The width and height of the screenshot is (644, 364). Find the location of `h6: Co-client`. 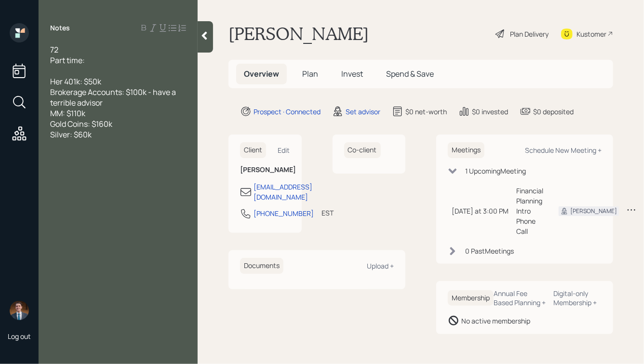

h6: Co-client is located at coordinates (363, 150).